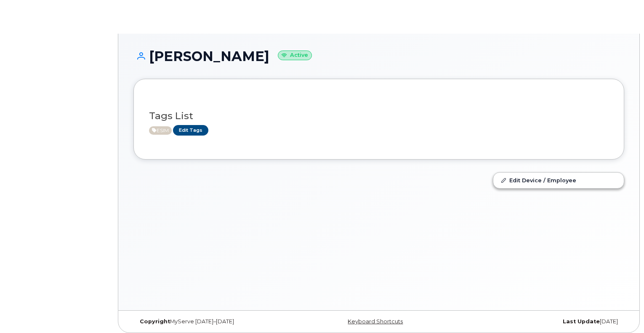 The width and height of the screenshot is (644, 333). I want to click on a: Edit Tags, so click(191, 130).